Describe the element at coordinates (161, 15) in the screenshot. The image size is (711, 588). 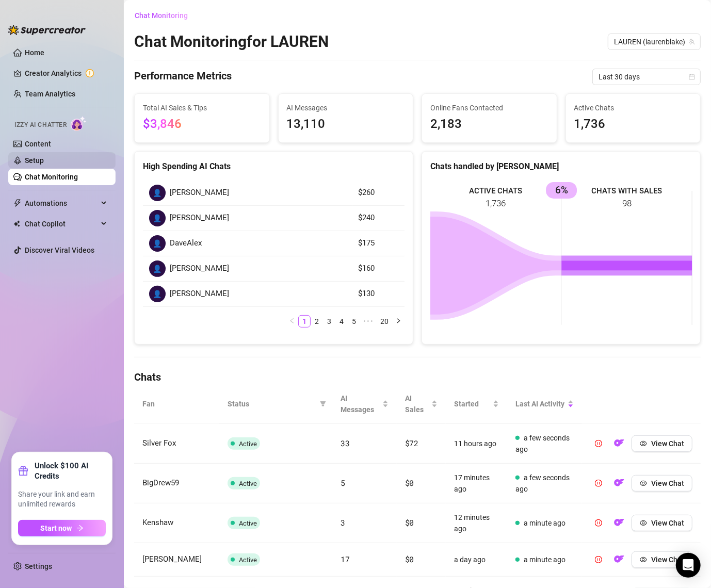
I see `span: Chat Monitoring` at that location.